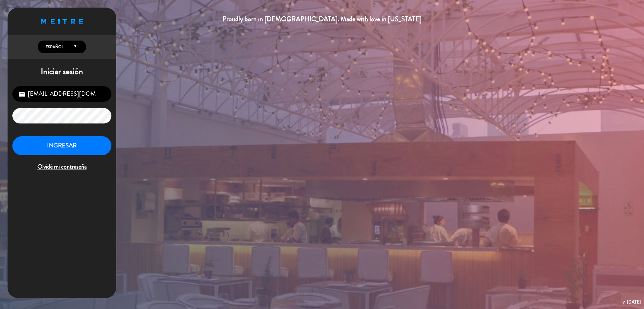 The image size is (644, 309). What do you see at coordinates (22, 94) in the screenshot?
I see `i: email` at bounding box center [22, 94].